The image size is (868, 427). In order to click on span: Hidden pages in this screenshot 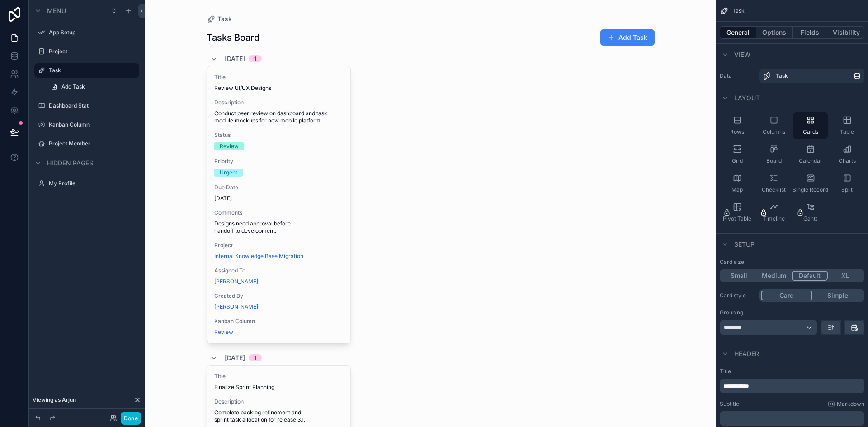, I will do `click(70, 163)`.